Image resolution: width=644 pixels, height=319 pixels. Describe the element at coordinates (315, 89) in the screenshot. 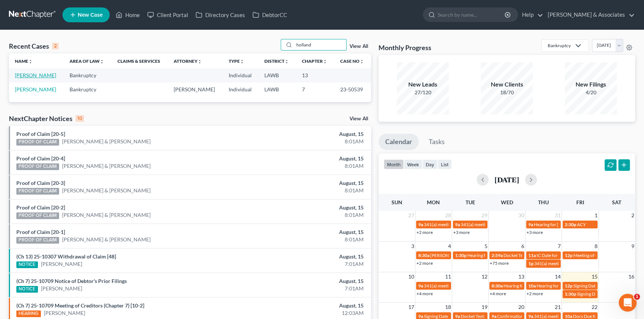

I see `td: 7` at that location.